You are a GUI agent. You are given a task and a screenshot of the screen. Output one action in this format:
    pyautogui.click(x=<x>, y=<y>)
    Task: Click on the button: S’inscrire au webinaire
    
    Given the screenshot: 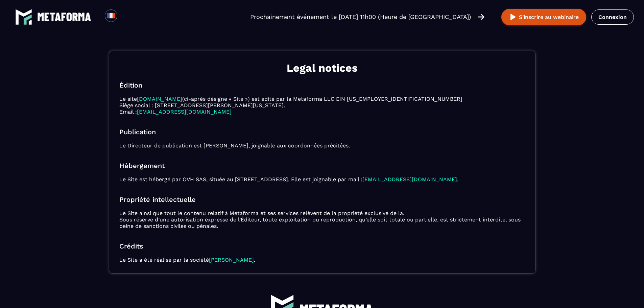 What is the action you would take?
    pyautogui.click(x=544, y=17)
    